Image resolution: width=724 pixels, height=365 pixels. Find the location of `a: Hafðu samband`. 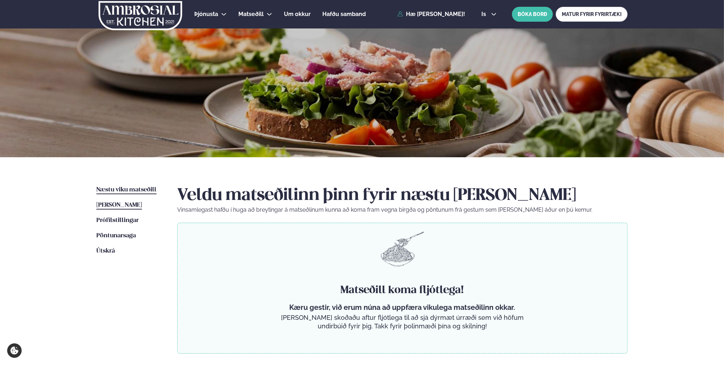

a: Hafðu samband is located at coordinates (344, 14).